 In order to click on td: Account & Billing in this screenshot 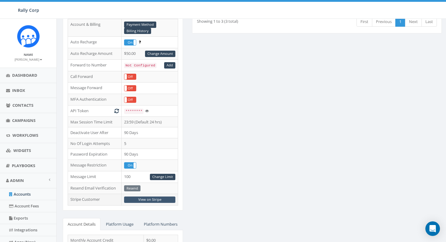, I will do `click(95, 28)`.